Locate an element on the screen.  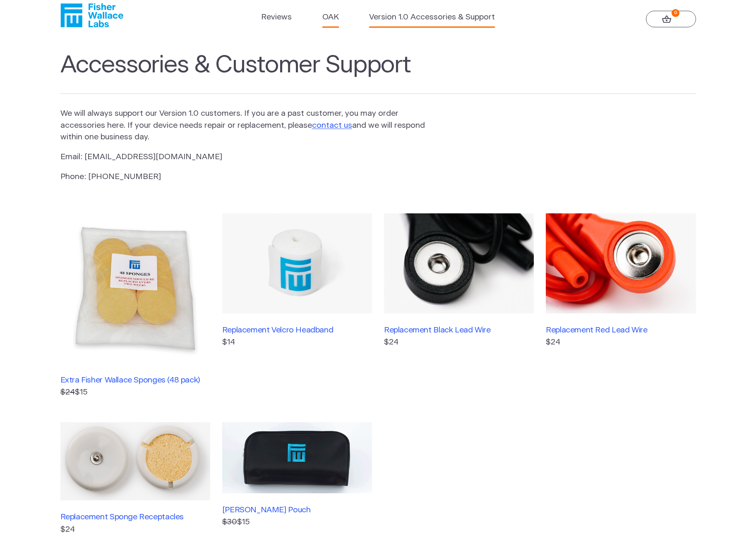
h3: Replacement Sponge Receptacles is located at coordinates (135, 517).